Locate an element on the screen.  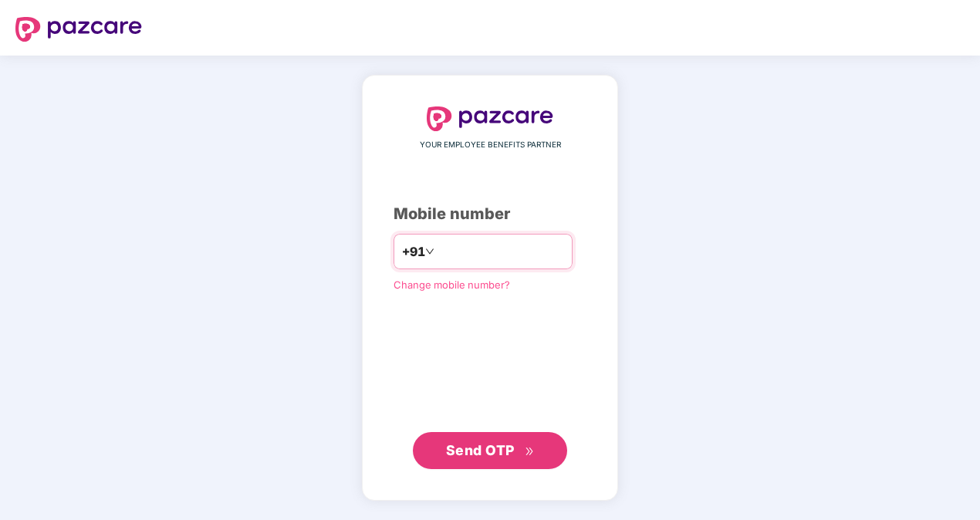
a: Change mobile number? is located at coordinates (451, 285).